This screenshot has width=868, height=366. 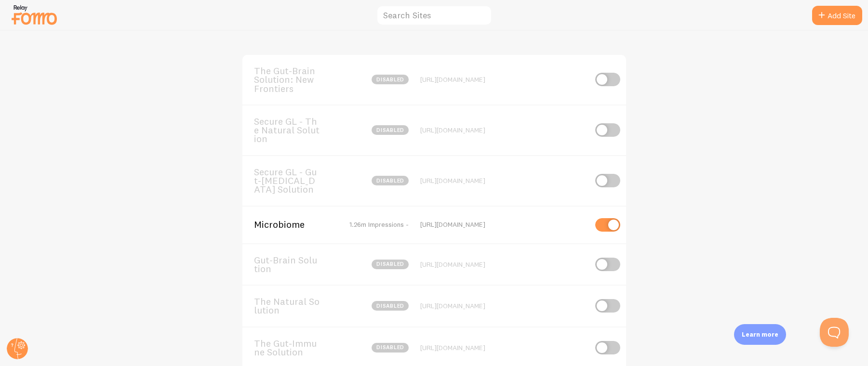 I want to click on img: fomo-relay-logo-orange.svg, so click(x=34, y=15).